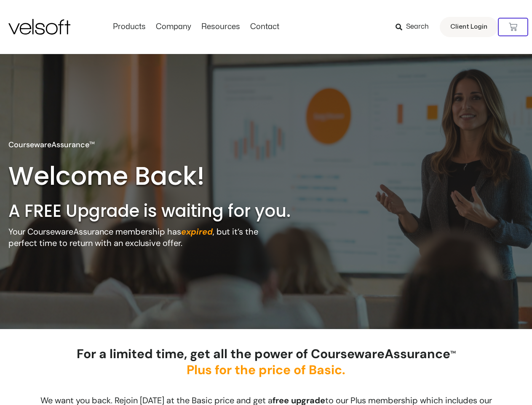  What do you see at coordinates (138, 238) in the screenshot?
I see `p: Your CoursewareAssurance membership has , but it’s the perfect time to return with an exclusive o...` at bounding box center [138, 238].